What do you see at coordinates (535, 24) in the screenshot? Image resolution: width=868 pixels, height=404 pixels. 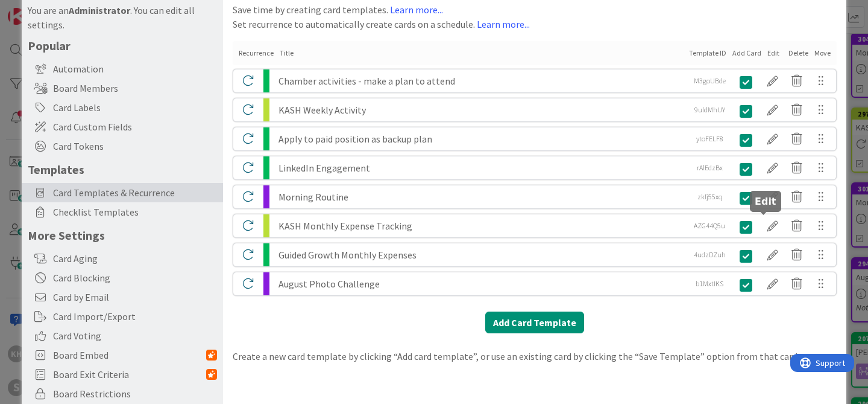 I see `div: Set recurrence to automatically create cards on a schedule.` at bounding box center [535, 24].